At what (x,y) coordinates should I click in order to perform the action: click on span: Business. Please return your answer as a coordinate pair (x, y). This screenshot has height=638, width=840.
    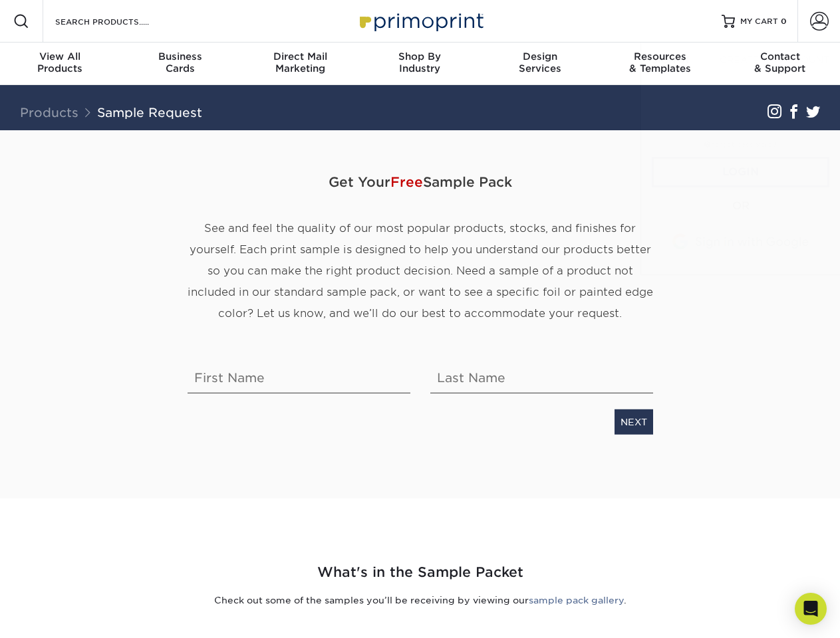
    Looking at the image, I should click on (179, 56).